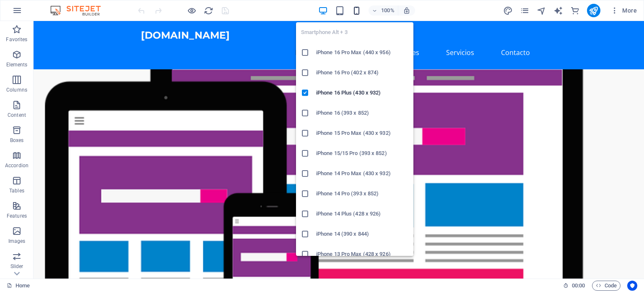  What do you see at coordinates (17, 65) in the screenshot?
I see `p: Elements` at bounding box center [17, 65].